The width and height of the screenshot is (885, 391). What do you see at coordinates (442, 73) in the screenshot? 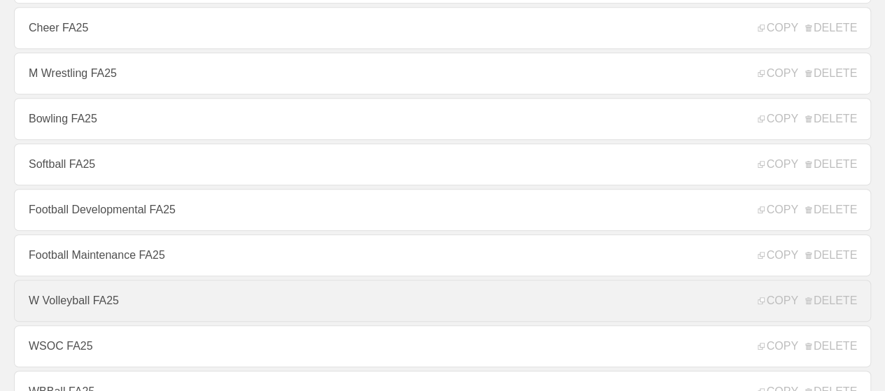
I see `a: M Wrestling FA25` at bounding box center [442, 73].